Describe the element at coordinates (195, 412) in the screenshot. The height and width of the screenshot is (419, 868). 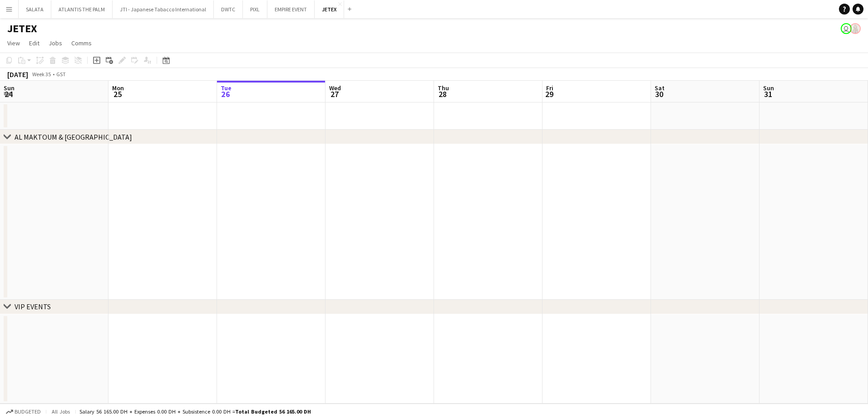
I see `div: Salary 56 165.00 DH + Expenses 0.00 DH + Subsistence 0.00 DH =` at that location.